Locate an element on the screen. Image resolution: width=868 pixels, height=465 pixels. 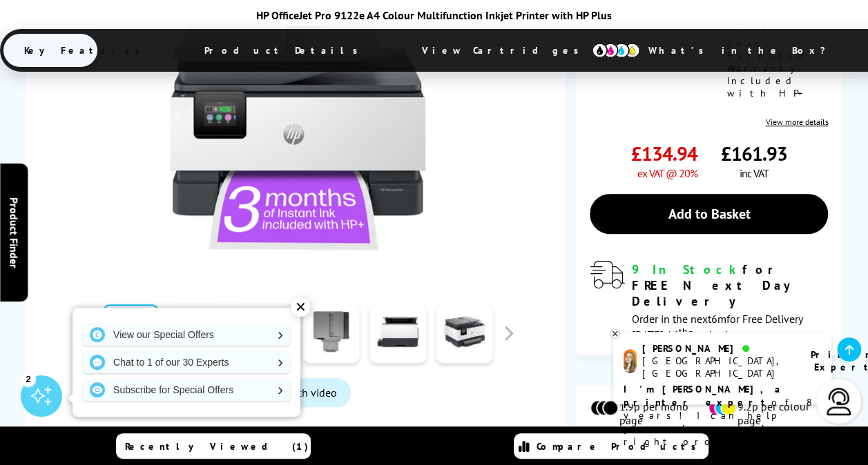
p: of 8 years! I can help you choose the right product is located at coordinates (722, 416).